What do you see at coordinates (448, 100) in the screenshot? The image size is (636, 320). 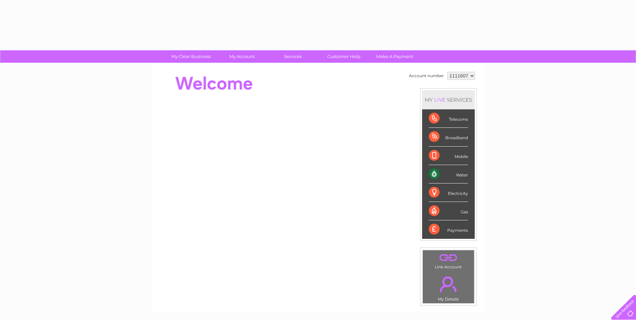 I see `div: MY SERVICES` at bounding box center [448, 100].